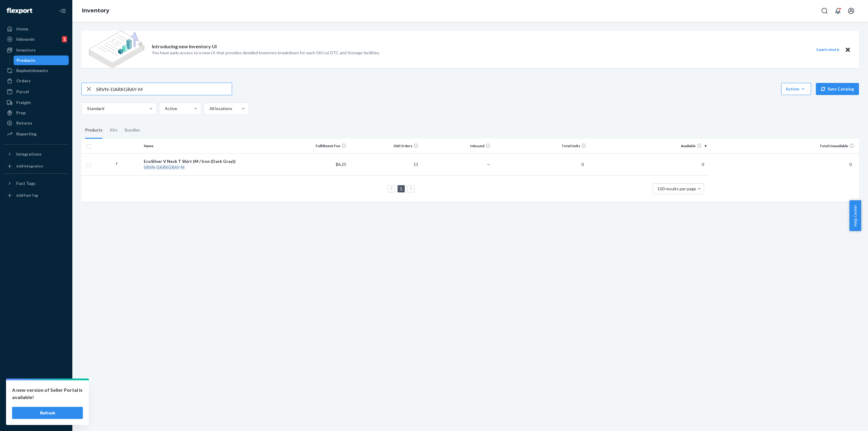  I want to click on em: M, so click(183, 167).